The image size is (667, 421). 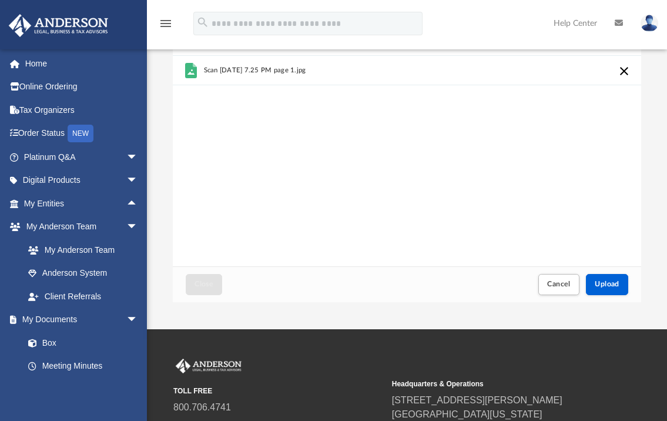 What do you see at coordinates (202, 407) in the screenshot?
I see `a: 800.706.4741` at bounding box center [202, 407].